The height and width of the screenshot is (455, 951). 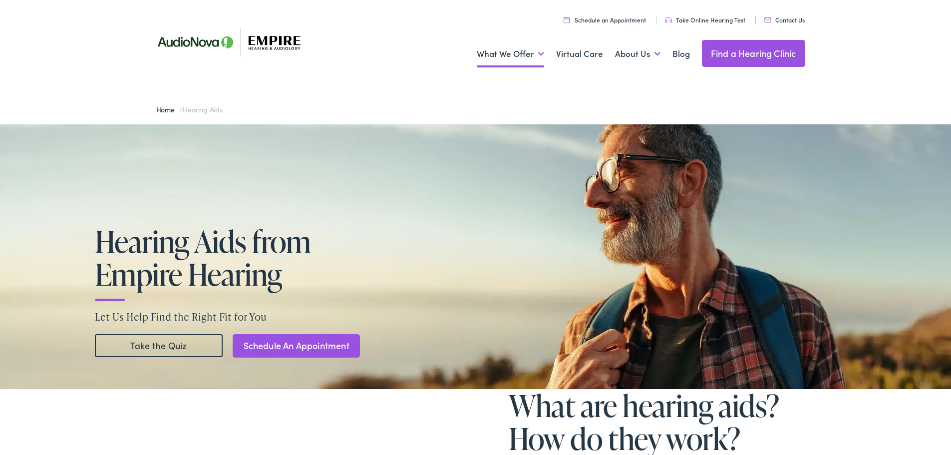 What do you see at coordinates (753, 53) in the screenshot?
I see `a: Find a Hearing Clinic` at bounding box center [753, 53].